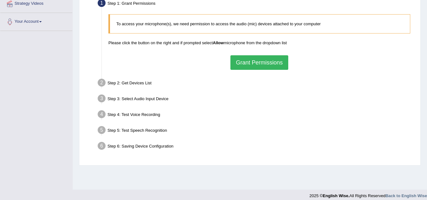 Image resolution: width=427 pixels, height=200 pixels. What do you see at coordinates (259, 63) in the screenshot?
I see `button: Grant Permissions` at bounding box center [259, 63].